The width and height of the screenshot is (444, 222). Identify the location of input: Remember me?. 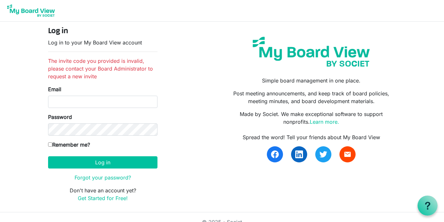
(50, 144).